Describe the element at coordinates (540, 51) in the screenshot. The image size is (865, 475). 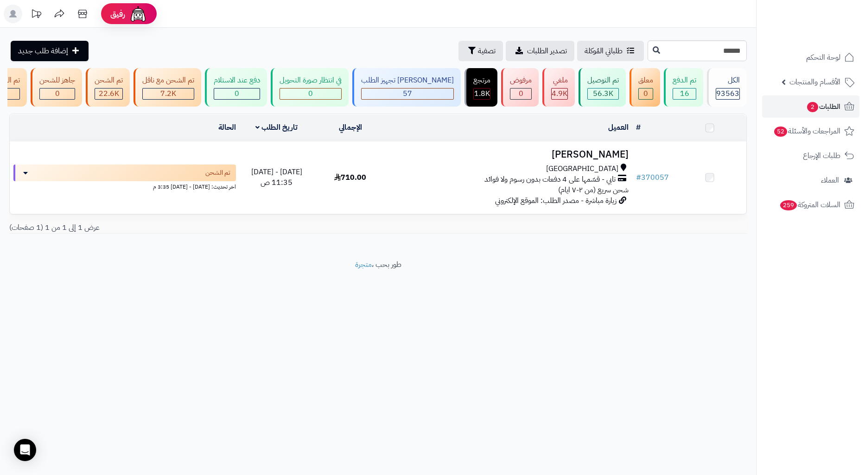
I see `a: تصدير الطلبات` at that location.